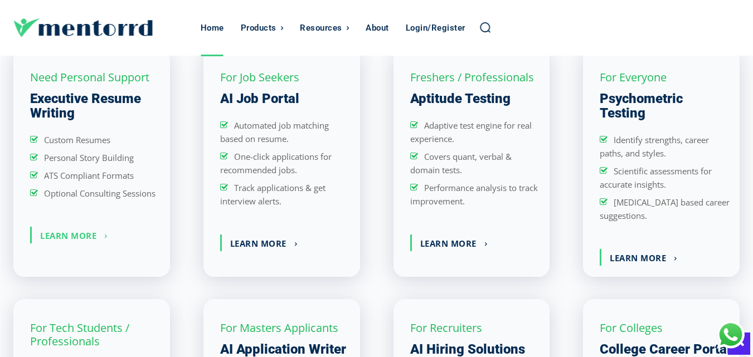 Image resolution: width=753 pixels, height=357 pixels. Describe the element at coordinates (279, 328) in the screenshot. I see `h3: For Masters Applicants` at that location.